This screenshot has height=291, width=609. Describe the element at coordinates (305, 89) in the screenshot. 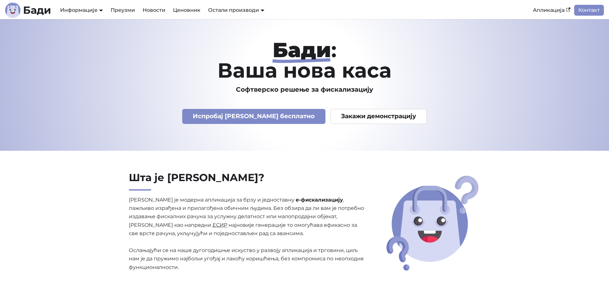

I see `h3: Софтверско решење за фискализацију` at that location.